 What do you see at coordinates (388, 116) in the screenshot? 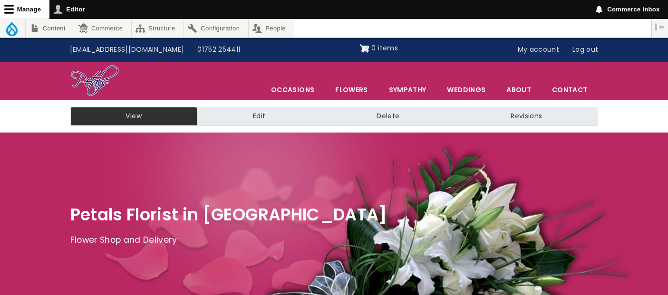
I see `a: Delete` at bounding box center [388, 116].